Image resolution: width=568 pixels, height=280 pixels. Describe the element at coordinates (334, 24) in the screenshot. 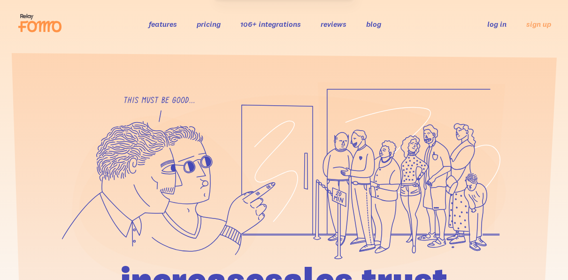

I see `a: reviews` at that location.